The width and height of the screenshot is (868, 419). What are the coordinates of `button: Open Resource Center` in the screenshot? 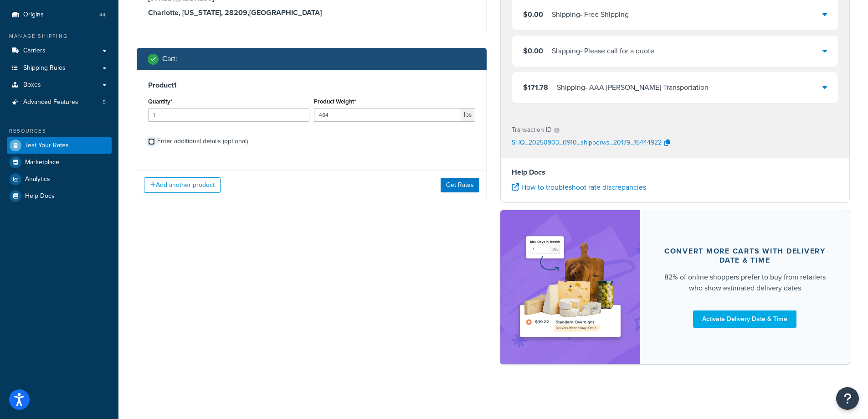 It's located at (848, 398).